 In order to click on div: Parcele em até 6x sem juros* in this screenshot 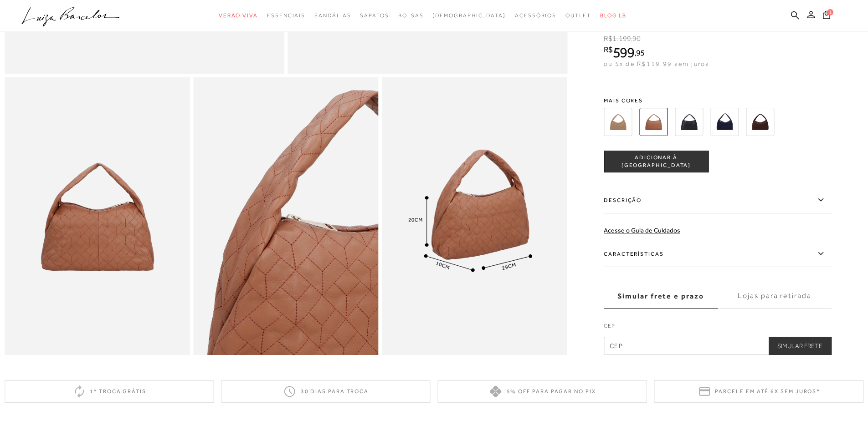, I will do `click(758, 392)`.